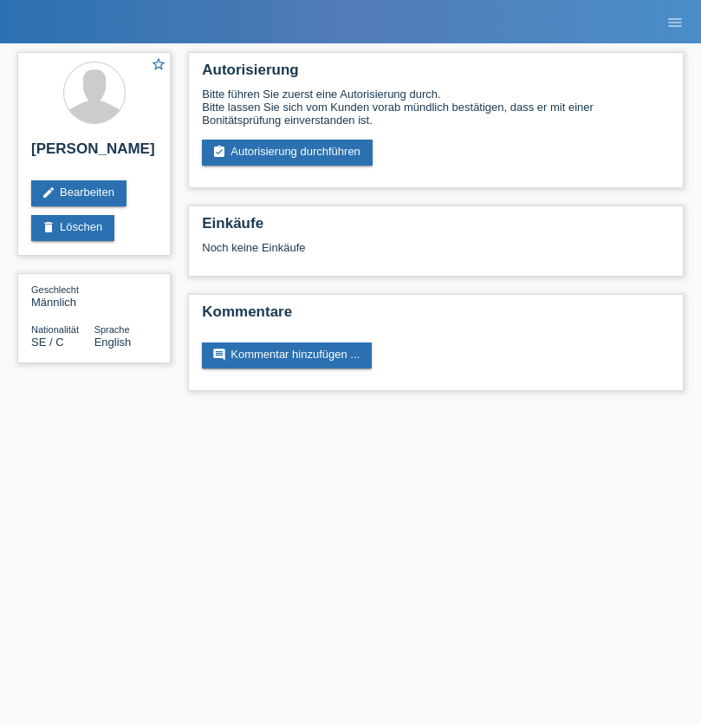 Image resolution: width=701 pixels, height=724 pixels. I want to click on a: star_border, so click(159, 65).